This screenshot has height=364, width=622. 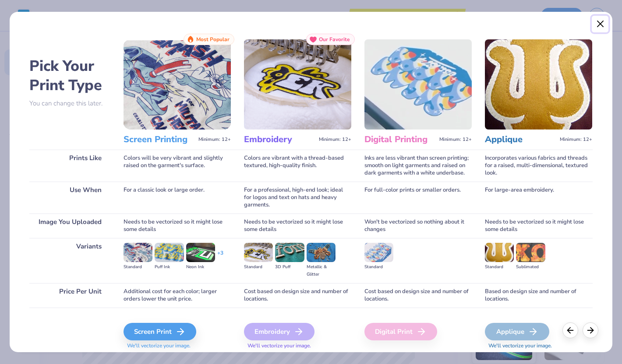 What do you see at coordinates (69, 165) in the screenshot?
I see `div: Prints Like` at bounding box center [69, 165].